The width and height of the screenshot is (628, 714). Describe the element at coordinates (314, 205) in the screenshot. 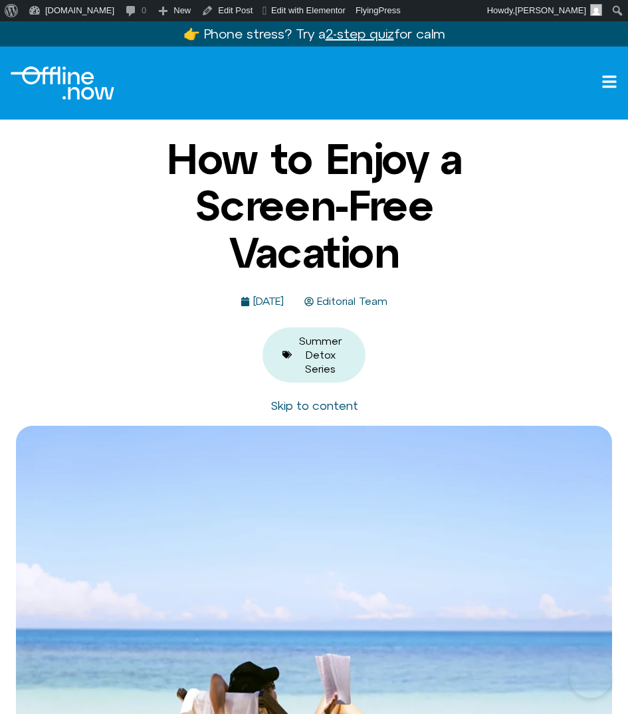

I see `h1: How to Enjoy a Screen-Free Vacation` at that location.